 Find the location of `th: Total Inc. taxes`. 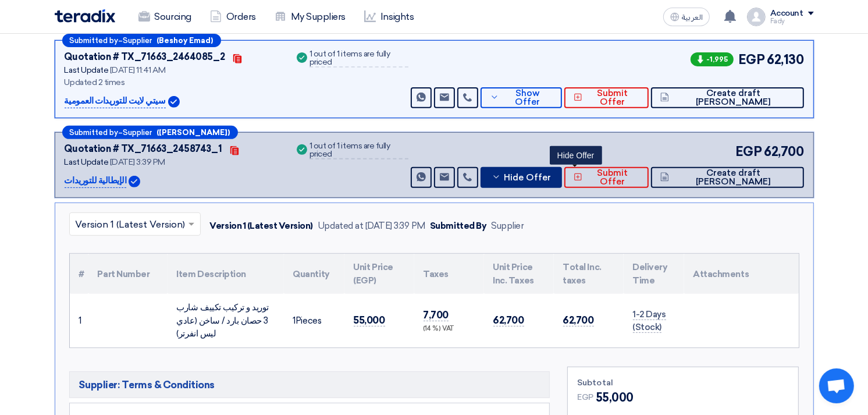

th: Total Inc. taxes is located at coordinates (589, 274).